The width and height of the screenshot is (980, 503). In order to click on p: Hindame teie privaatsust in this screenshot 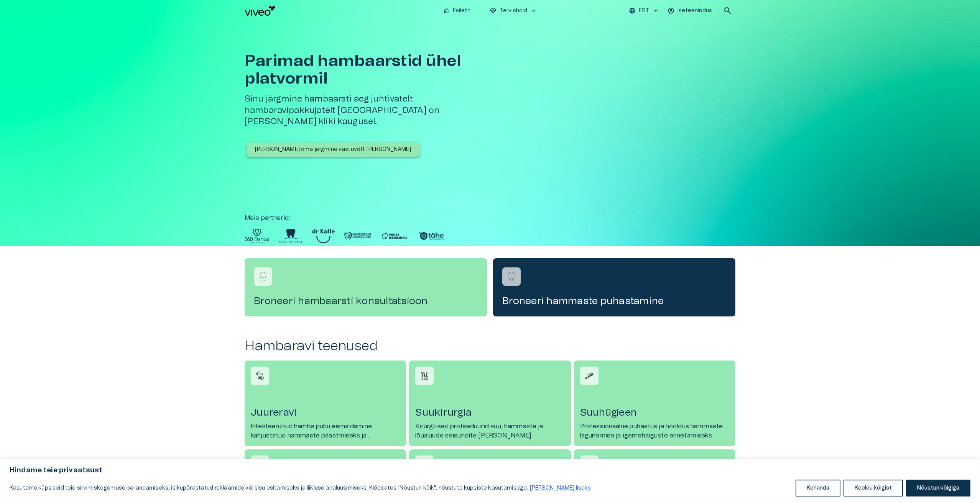, I will do `click(490, 470)`.